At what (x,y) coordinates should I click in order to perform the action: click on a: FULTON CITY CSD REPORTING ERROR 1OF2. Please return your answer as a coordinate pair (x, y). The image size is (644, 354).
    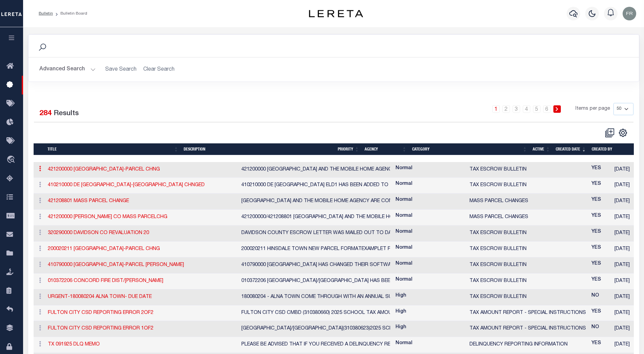
    Looking at the image, I should click on (101, 329).